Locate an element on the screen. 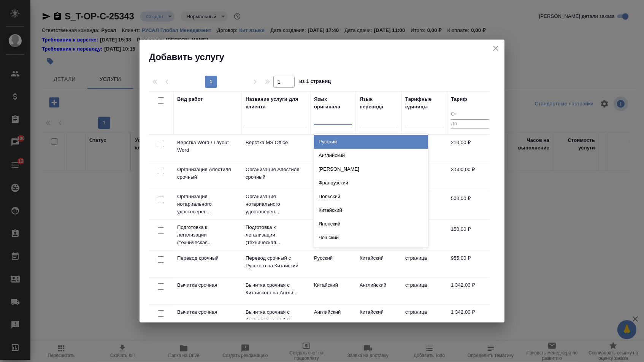 The width and height of the screenshot is (644, 362). h2: Добавить услугу is located at coordinates (327, 57).